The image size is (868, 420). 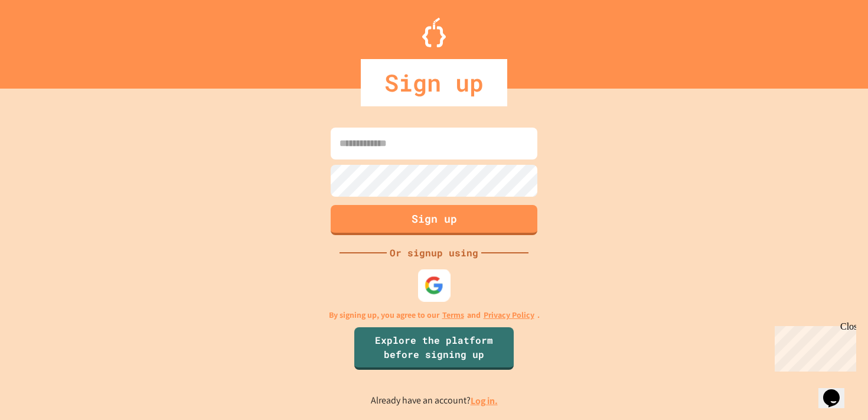 I want to click on div: Chat with us now!Close, so click(x=43, y=40).